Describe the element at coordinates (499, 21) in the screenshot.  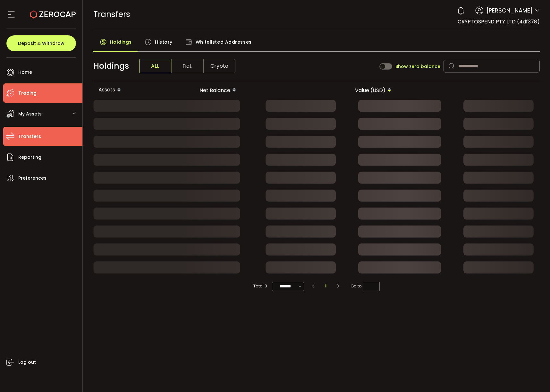
I see `span: CRYPTOSPEND PTY LTD (4df378)` at that location.